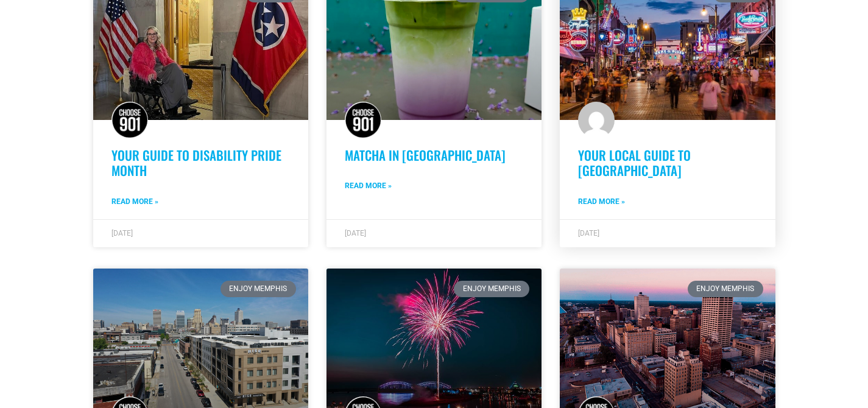 This screenshot has height=408, width=868. Describe the element at coordinates (601, 201) in the screenshot. I see `a: Read more about Your Local Guide to Downtown Memphis` at that location.